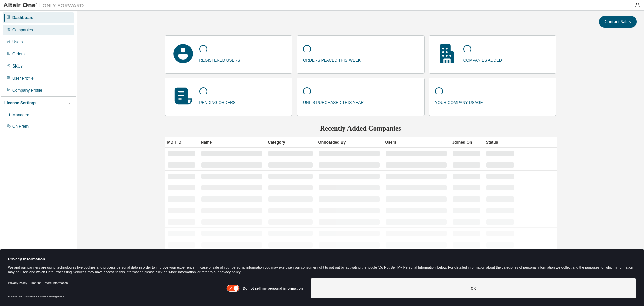 This screenshot has width=644, height=306. I want to click on div: License Settings, so click(20, 103).